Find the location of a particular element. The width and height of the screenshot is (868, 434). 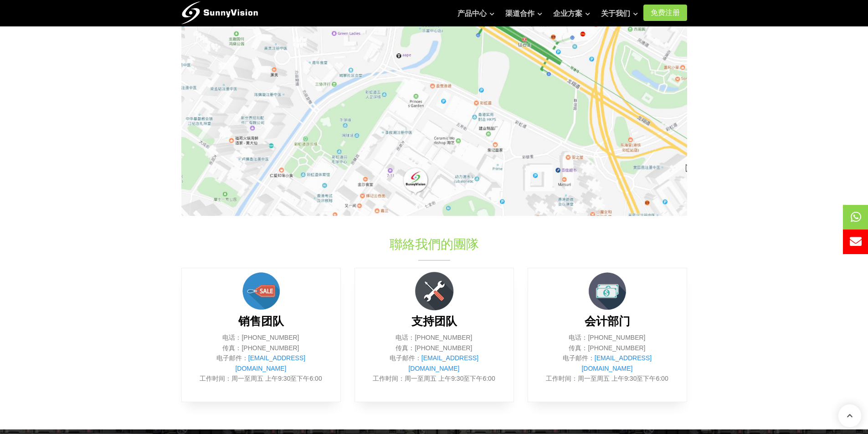

a: 产品中心 is located at coordinates (476, 14).